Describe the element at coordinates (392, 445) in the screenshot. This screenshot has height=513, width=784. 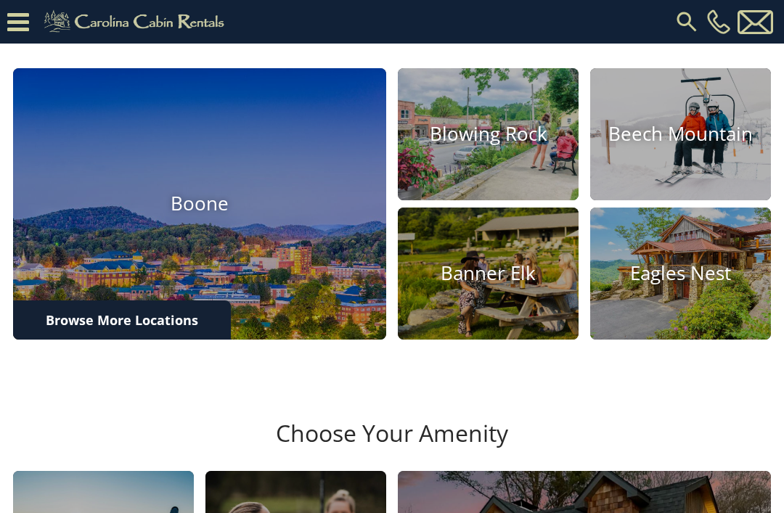
I see `h3: Choose Your Amenity` at that location.